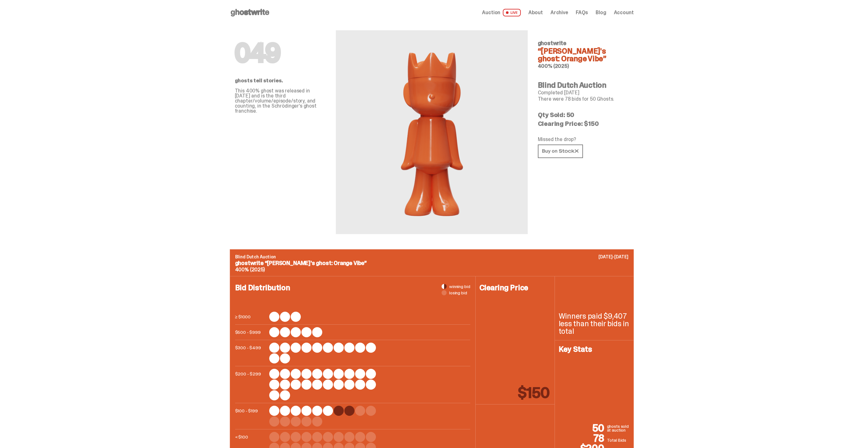 This screenshot has height=448, width=868. What do you see at coordinates (280, 53) in the screenshot?
I see `h1: 049` at bounding box center [280, 53].